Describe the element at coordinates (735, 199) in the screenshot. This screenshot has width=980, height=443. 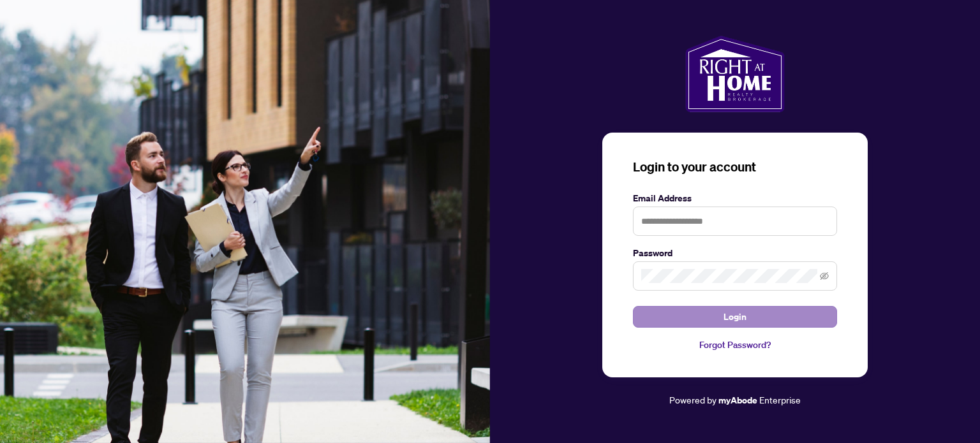
I see `label: Email Address` at that location.